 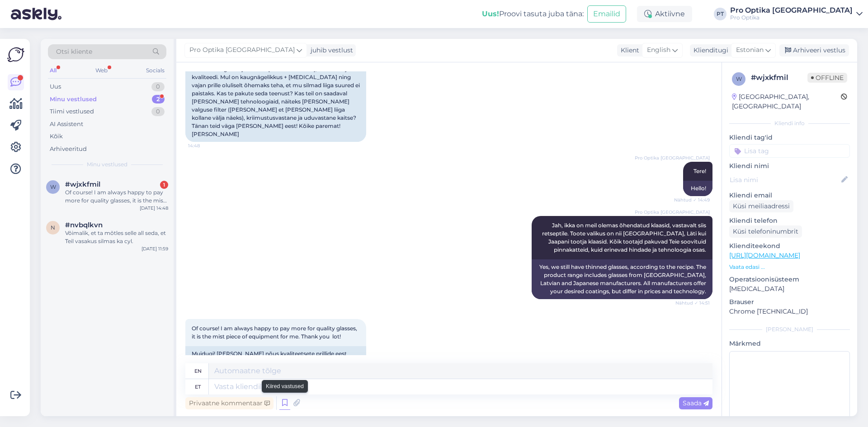 What do you see at coordinates (117, 197) in the screenshot?
I see `div: Of course! I am always happy to pay more for quality glasses, it is the mist piece of equipment f...` at bounding box center [117, 197].